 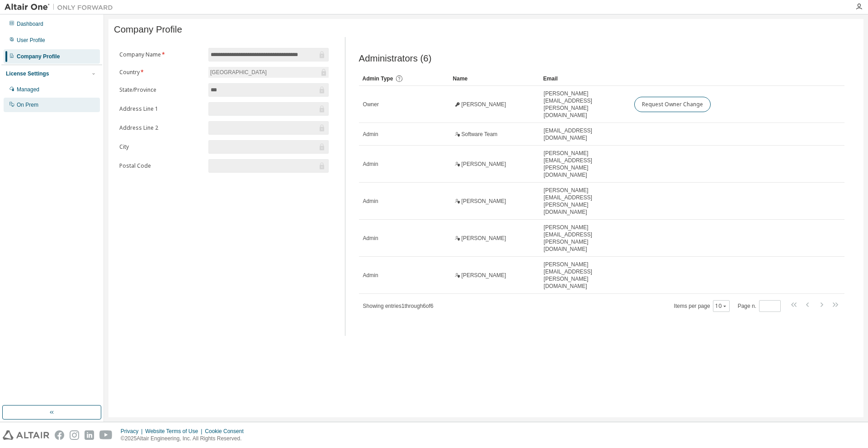 I want to click on button: 10, so click(x=721, y=306).